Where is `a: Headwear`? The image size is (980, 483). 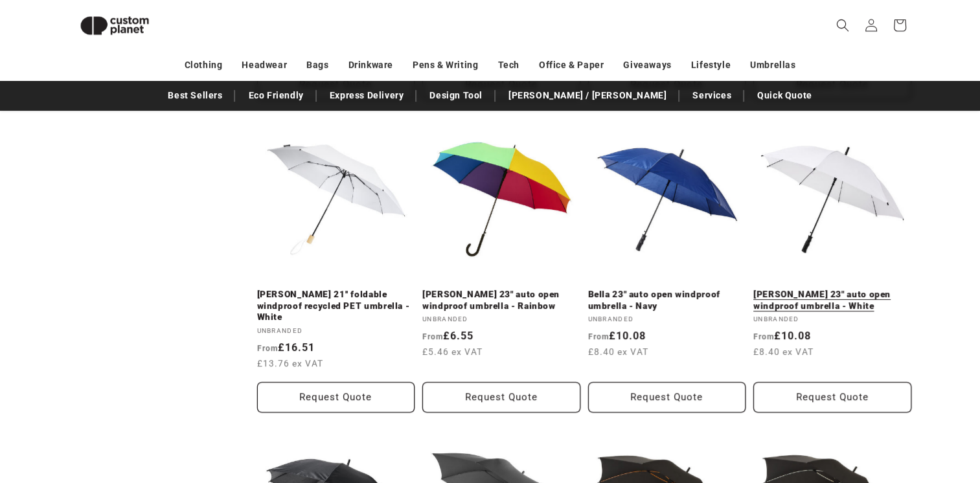
a: Headwear is located at coordinates (264, 65).